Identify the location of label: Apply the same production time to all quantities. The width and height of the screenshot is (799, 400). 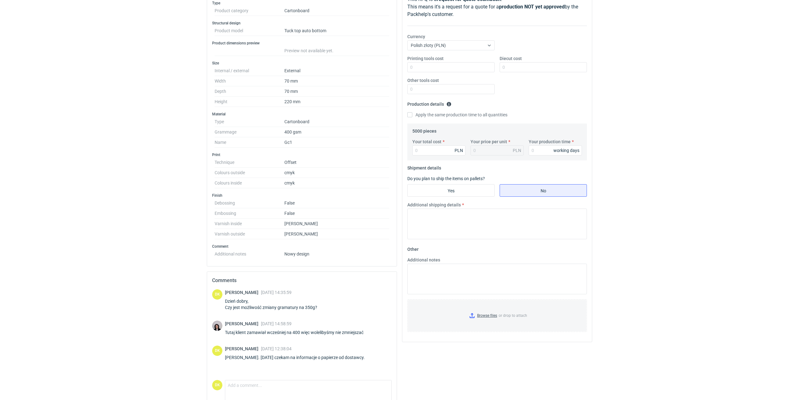
(458, 115).